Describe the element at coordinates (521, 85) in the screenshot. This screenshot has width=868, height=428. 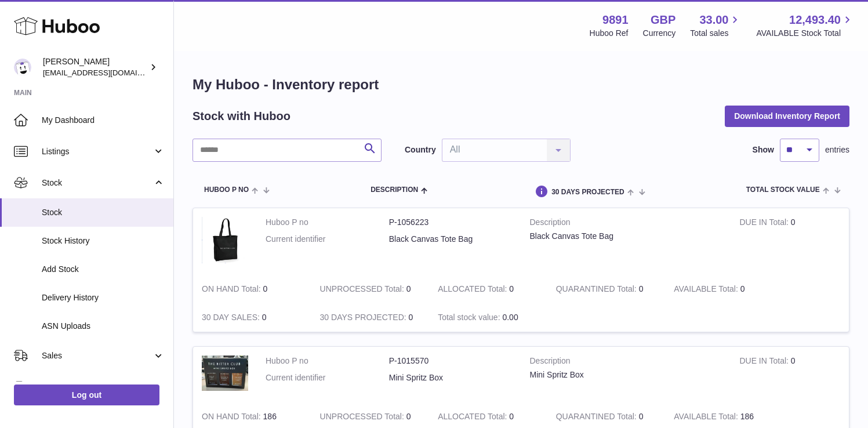
I see `h1: My Huboo - Inventory report` at that location.